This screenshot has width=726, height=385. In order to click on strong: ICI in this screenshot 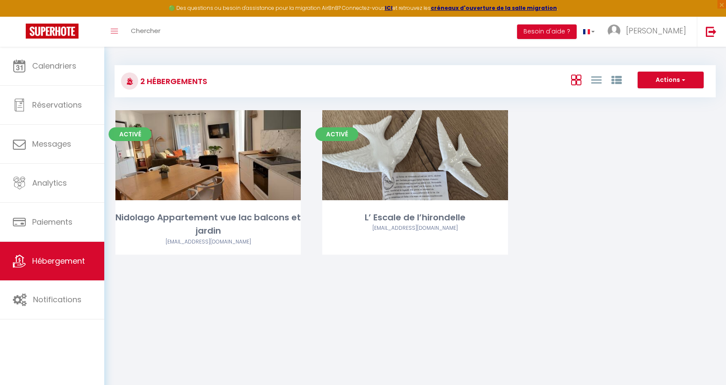, I will do `click(389, 8)`.